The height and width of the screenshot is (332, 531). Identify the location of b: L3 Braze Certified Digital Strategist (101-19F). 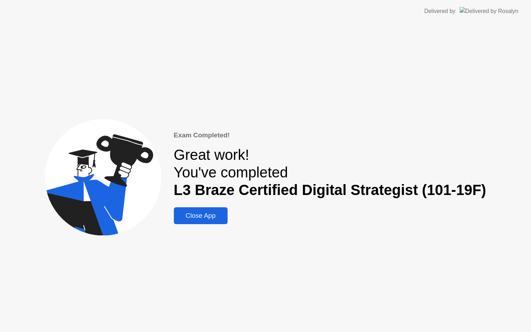
(330, 190).